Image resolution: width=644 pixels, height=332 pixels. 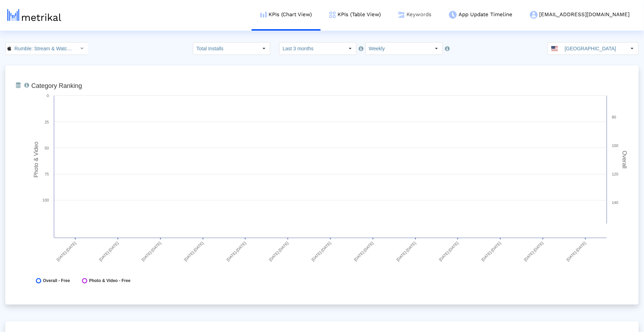 I want to click on tspan: Category Ranking, so click(x=57, y=86).